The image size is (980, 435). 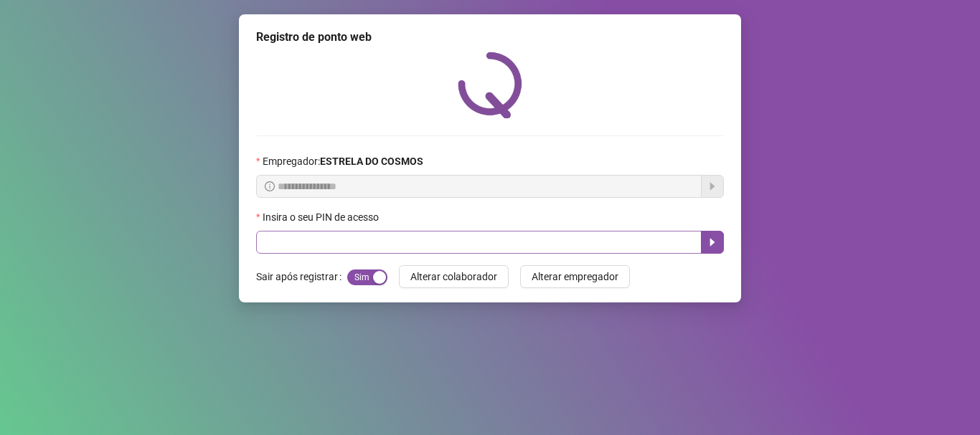 What do you see at coordinates (490, 84) in the screenshot?
I see `img: QRPoint` at bounding box center [490, 84].